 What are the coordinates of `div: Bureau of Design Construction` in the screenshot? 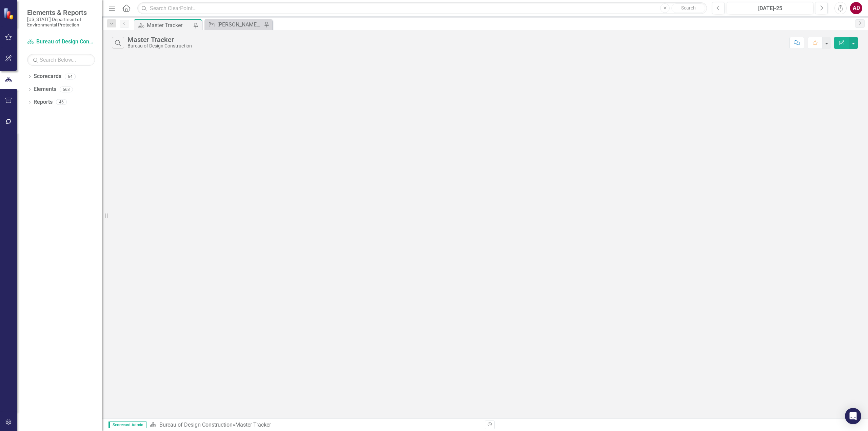 It's located at (159, 46).